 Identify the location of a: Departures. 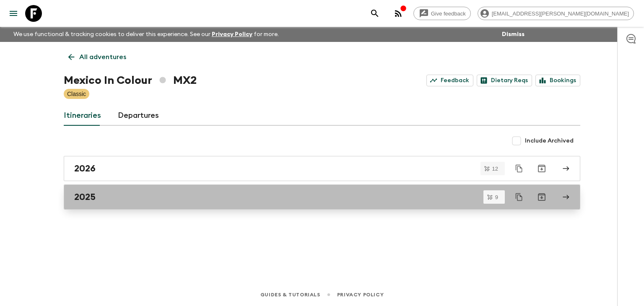
(138, 115).